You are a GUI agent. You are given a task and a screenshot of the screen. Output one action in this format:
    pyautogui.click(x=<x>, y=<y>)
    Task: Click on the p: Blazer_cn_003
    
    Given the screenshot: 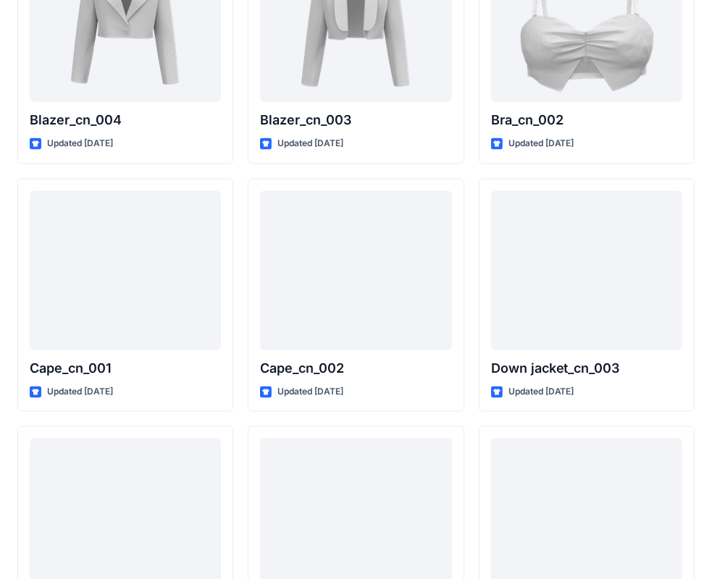 What is the action you would take?
    pyautogui.click(x=355, y=121)
    